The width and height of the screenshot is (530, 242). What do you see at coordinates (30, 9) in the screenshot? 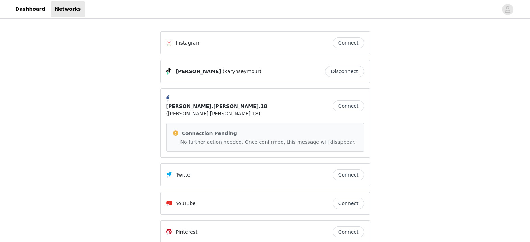
I see `a: Dashboard` at bounding box center [30, 9].